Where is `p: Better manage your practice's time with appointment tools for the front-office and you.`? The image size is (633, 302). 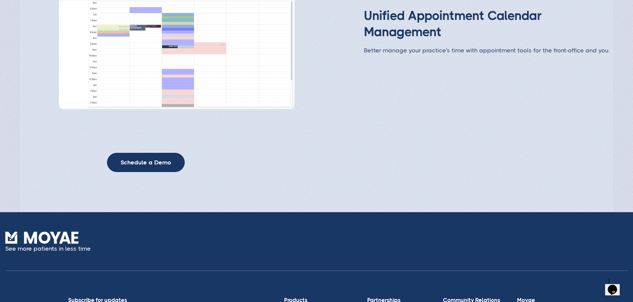
p: Better manage your practice's time with appointment tools for the front-office and you. is located at coordinates (486, 50).